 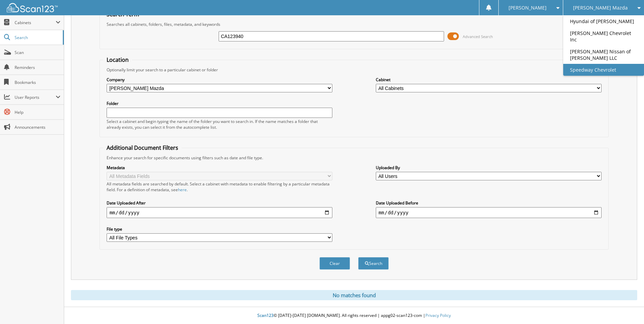 I want to click on div: All metadata fields are searched by default. Select a cabinet with metadata to enable filtering b..., so click(x=220, y=187).